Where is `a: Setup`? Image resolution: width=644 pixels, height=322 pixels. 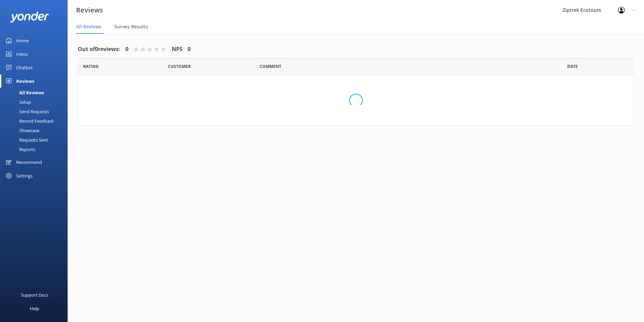 a: Setup is located at coordinates (36, 102).